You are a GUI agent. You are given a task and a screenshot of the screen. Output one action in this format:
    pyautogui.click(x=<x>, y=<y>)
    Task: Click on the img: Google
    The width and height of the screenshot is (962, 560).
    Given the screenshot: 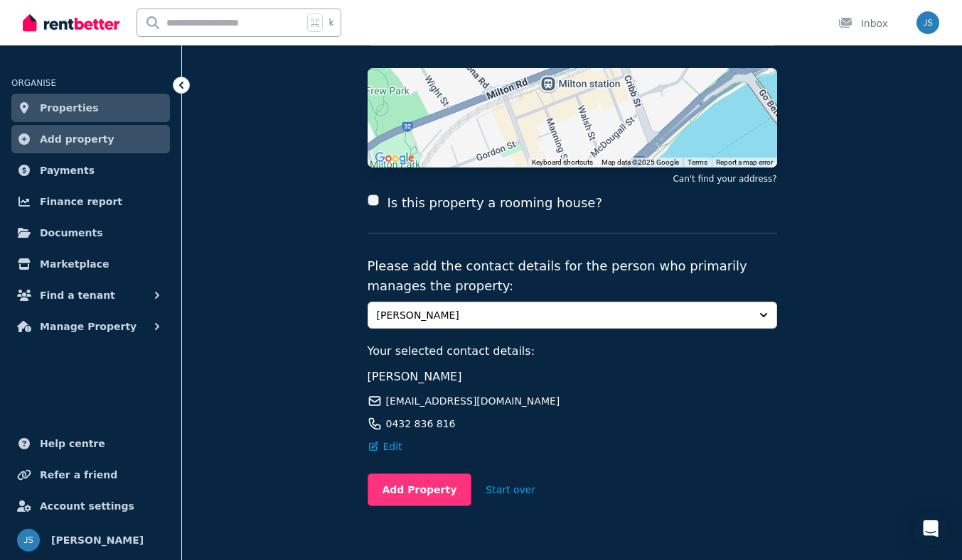 What is the action you would take?
    pyautogui.click(x=394, y=159)
    